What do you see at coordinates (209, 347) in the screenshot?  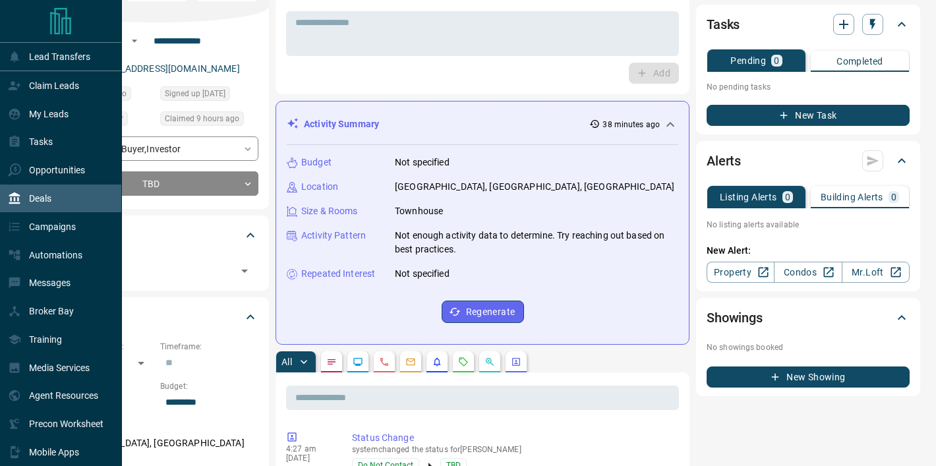 I see `p: Timeframe:` at bounding box center [209, 347].